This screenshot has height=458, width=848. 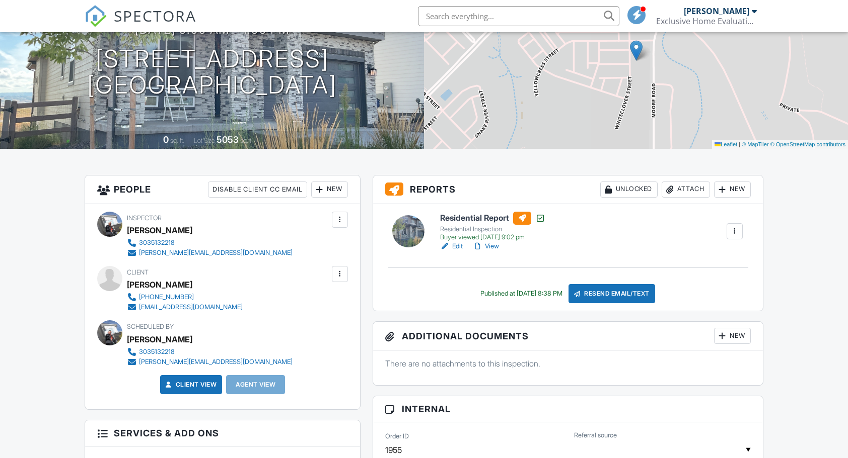 What do you see at coordinates (246, 140) in the screenshot?
I see `span: sq.ft.` at bounding box center [246, 140].